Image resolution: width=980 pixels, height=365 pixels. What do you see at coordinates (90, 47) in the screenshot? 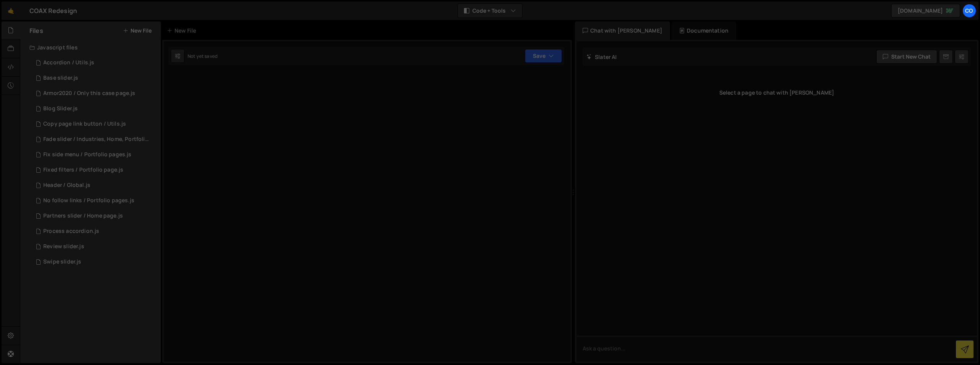
I see `div: Javascript files` at bounding box center [90, 47].